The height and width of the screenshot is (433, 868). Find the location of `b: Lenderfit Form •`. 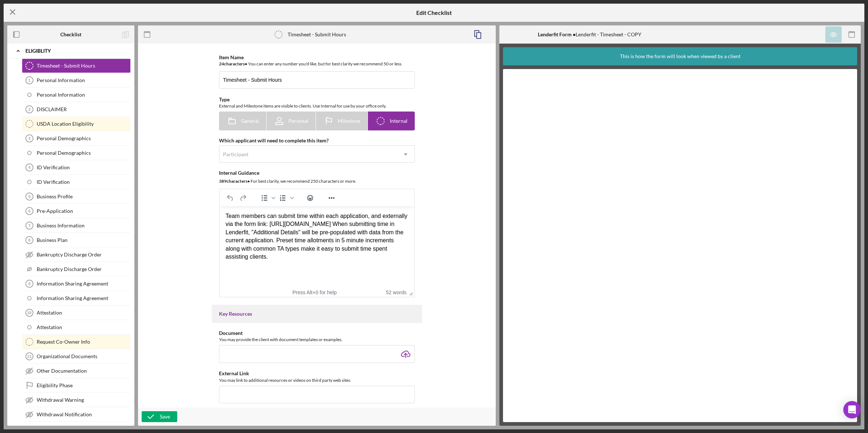

b: Lenderfit Form • is located at coordinates (557, 34).